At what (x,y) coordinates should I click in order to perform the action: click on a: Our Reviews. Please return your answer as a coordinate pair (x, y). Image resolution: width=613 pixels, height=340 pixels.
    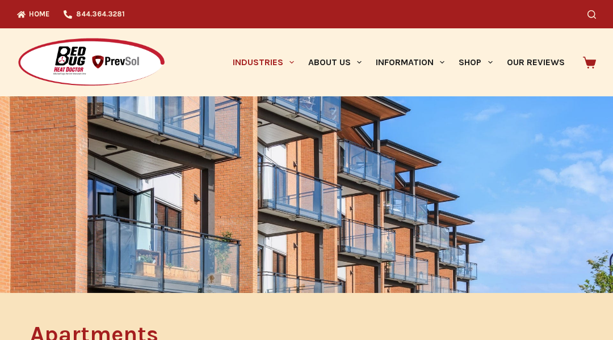
    Looking at the image, I should click on (535, 62).